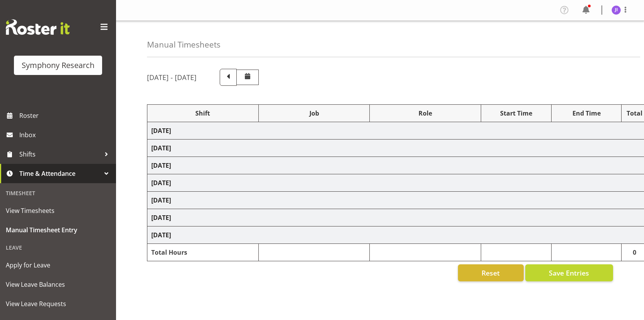 The width and height of the screenshot is (644, 320). Describe the element at coordinates (58, 193) in the screenshot. I see `div: Timesheet` at that location.